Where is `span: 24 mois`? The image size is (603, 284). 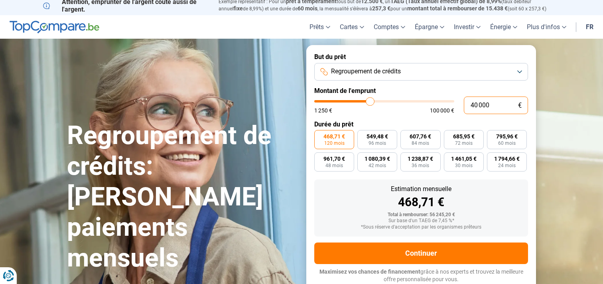 span: 24 mois is located at coordinates (507, 165).